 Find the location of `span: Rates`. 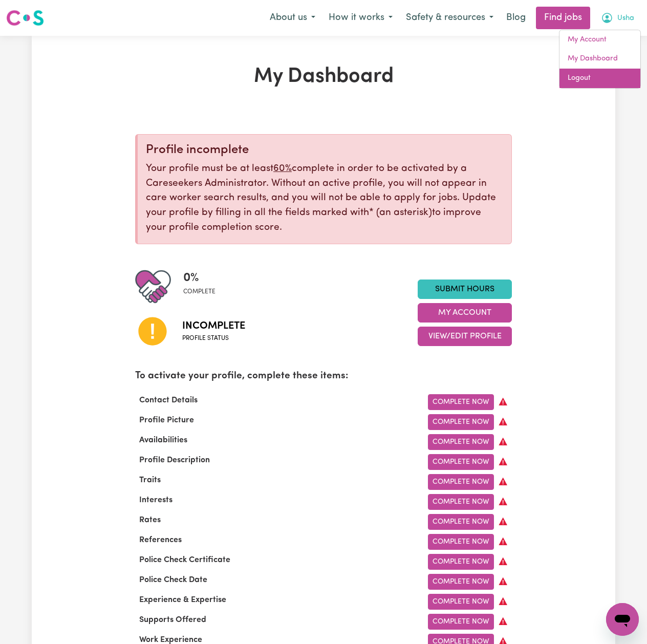

span: Rates is located at coordinates (150, 520).